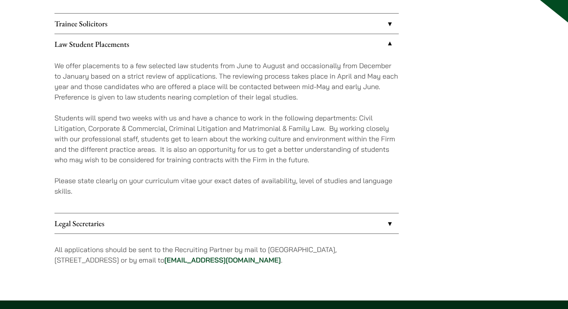 The width and height of the screenshot is (568, 309). I want to click on a: Law Student Placements, so click(227, 44).